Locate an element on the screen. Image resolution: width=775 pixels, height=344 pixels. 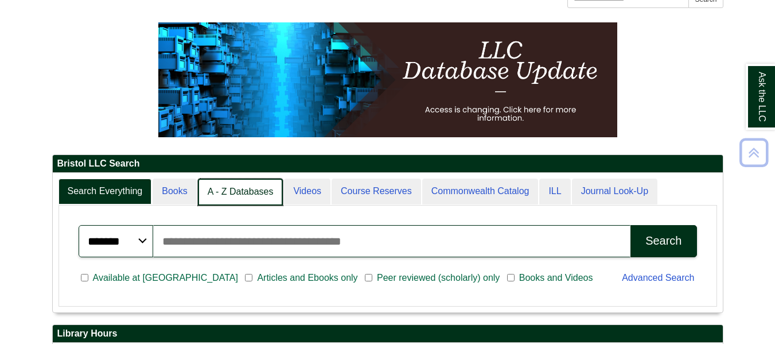
h2: Library Hours is located at coordinates (388, 333).